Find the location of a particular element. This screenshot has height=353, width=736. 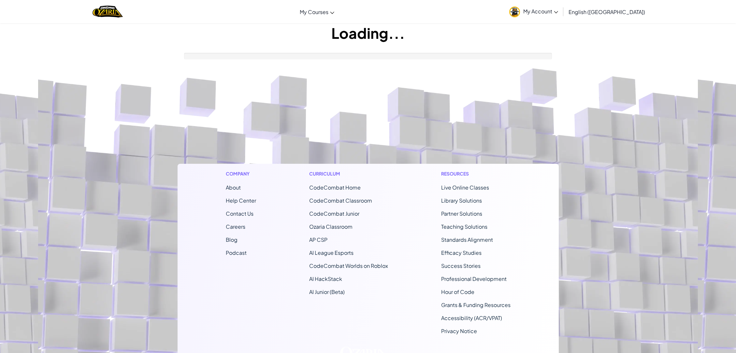

a: AI League Esports is located at coordinates (331, 252).